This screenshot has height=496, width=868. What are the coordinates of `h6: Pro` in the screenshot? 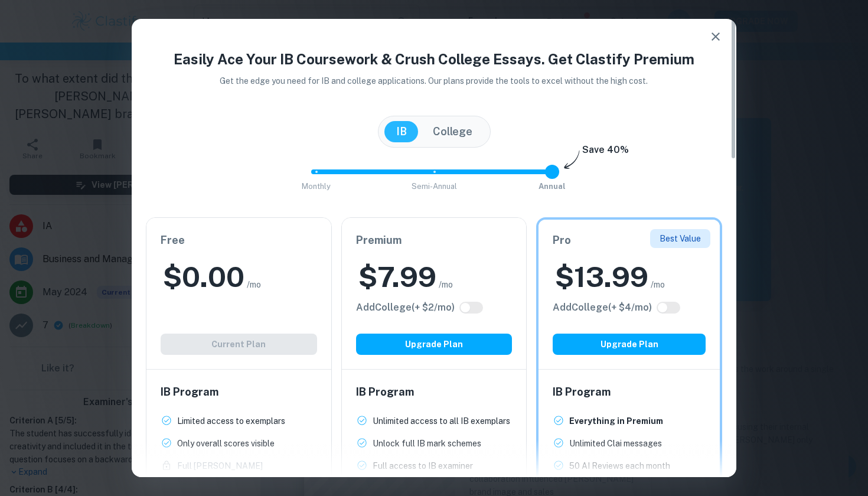 It's located at (629, 240).